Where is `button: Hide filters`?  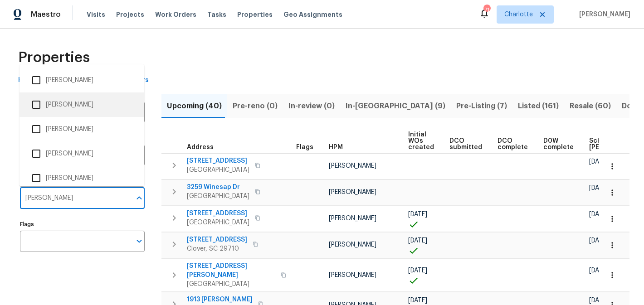
button: Hide filters is located at coordinates (36, 80).